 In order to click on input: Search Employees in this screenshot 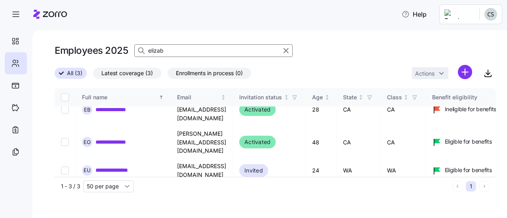, I will do `click(213, 51)`.